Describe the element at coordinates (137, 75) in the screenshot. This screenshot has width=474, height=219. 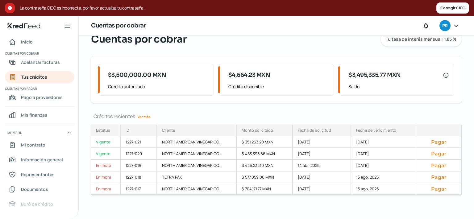
I see `span: $3,500,000.00 MXN` at that location.